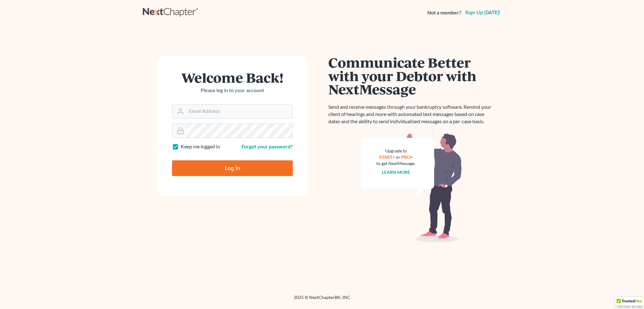  I want to click on h1: Welcome Back!, so click(233, 77).